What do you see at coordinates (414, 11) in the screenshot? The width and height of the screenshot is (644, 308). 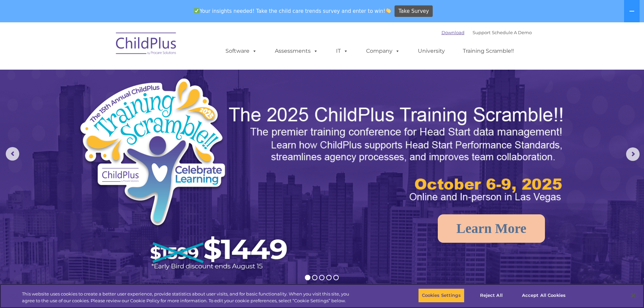 I see `span: Take Survey` at bounding box center [414, 11].